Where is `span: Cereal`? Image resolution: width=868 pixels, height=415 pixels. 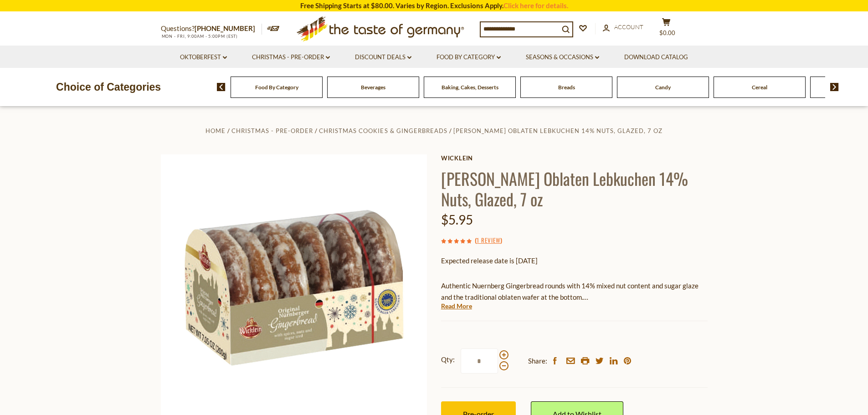 span: Cereal is located at coordinates (760, 87).